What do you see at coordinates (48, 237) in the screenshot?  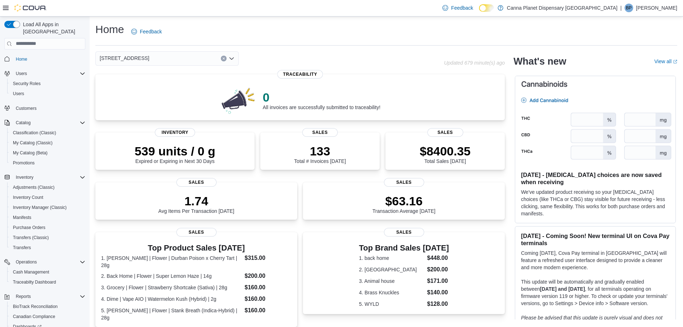 I see `button: Transfers (Classic)` at bounding box center [48, 237].